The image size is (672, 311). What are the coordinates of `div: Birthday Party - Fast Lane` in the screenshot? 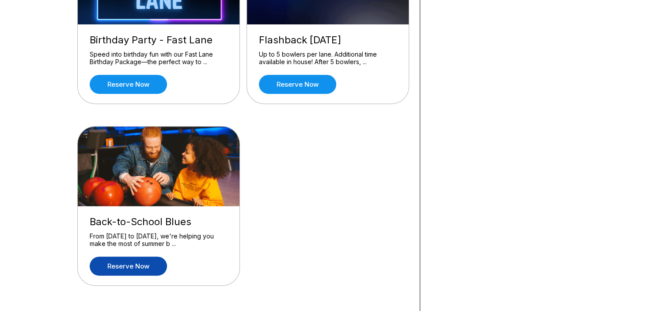 It's located at (159, 40).